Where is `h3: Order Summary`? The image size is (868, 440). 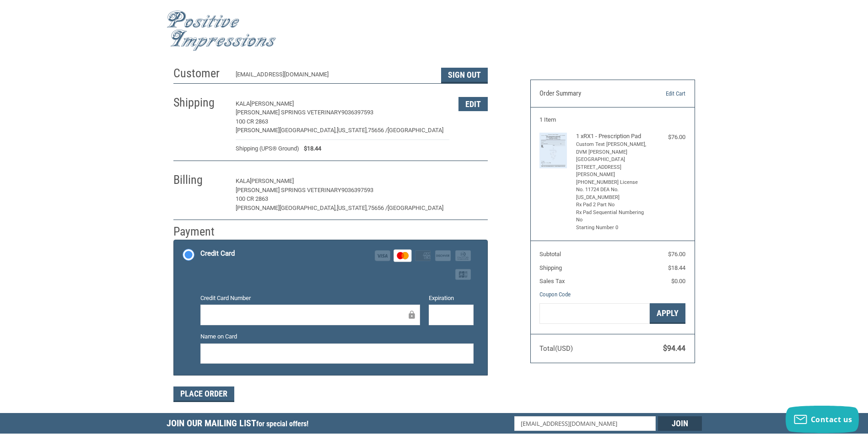
h3: Order Summary is located at coordinates (589, 93).